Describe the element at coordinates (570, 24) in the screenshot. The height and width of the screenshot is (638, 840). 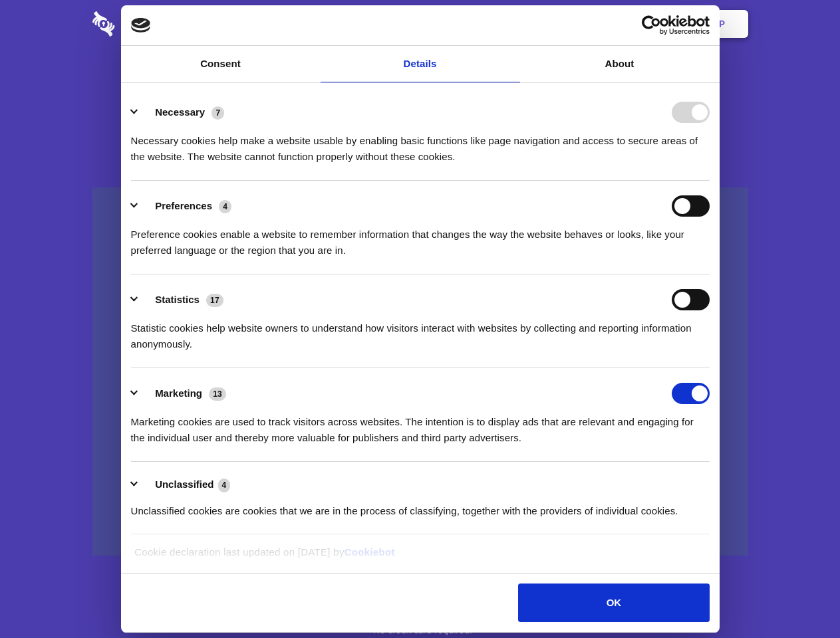
I see `a: Contact` at that location.